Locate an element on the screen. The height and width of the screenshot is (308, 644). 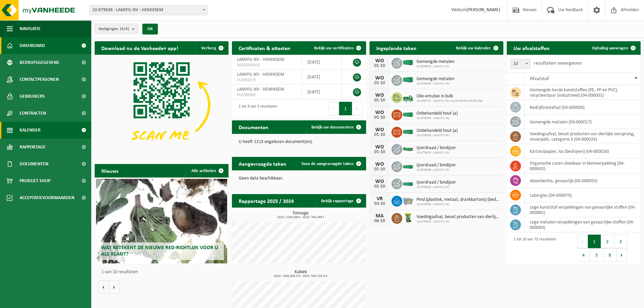
span: Verberg is located at coordinates (209, 48).